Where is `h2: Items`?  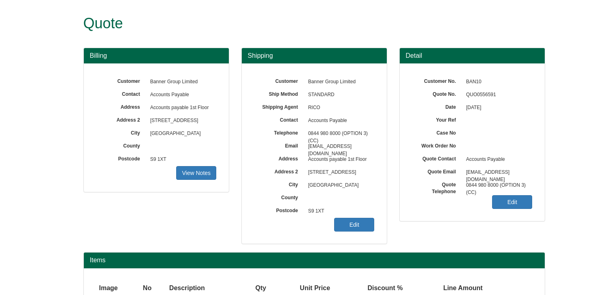
h2: Items is located at coordinates (314, 261).